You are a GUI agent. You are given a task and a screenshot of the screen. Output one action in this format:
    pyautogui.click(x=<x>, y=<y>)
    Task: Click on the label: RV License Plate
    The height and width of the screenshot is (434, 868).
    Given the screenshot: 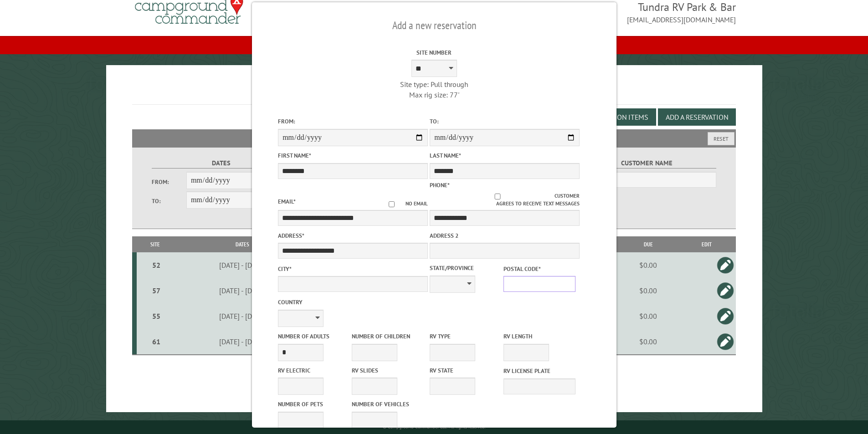 What is the action you would take?
    pyautogui.click(x=539, y=371)
    